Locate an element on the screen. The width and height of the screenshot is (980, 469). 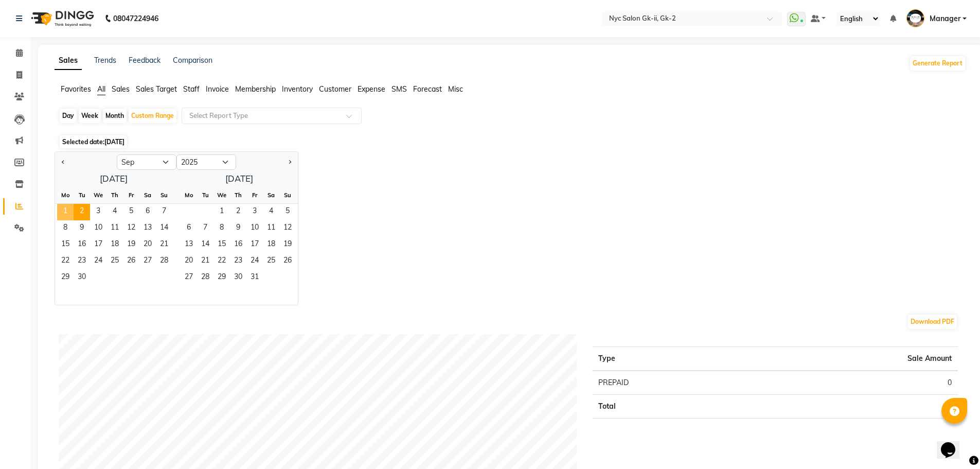
div: Fr is located at coordinates (254, 195).